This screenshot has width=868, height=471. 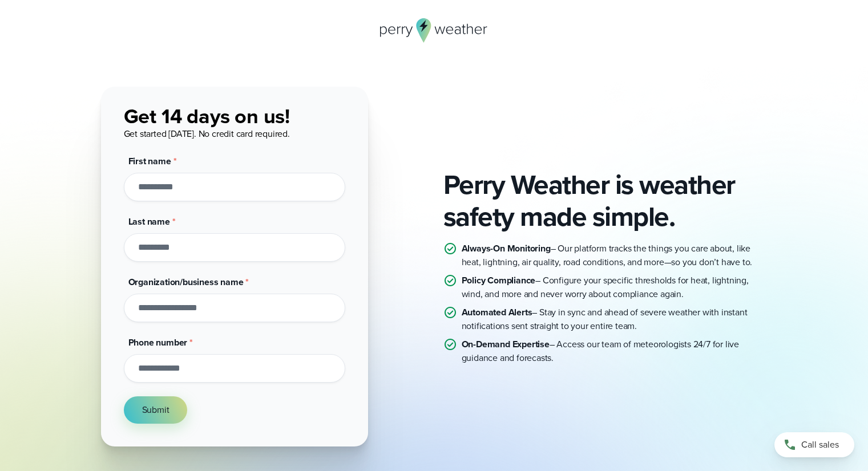 I want to click on span: Call sales, so click(x=820, y=445).